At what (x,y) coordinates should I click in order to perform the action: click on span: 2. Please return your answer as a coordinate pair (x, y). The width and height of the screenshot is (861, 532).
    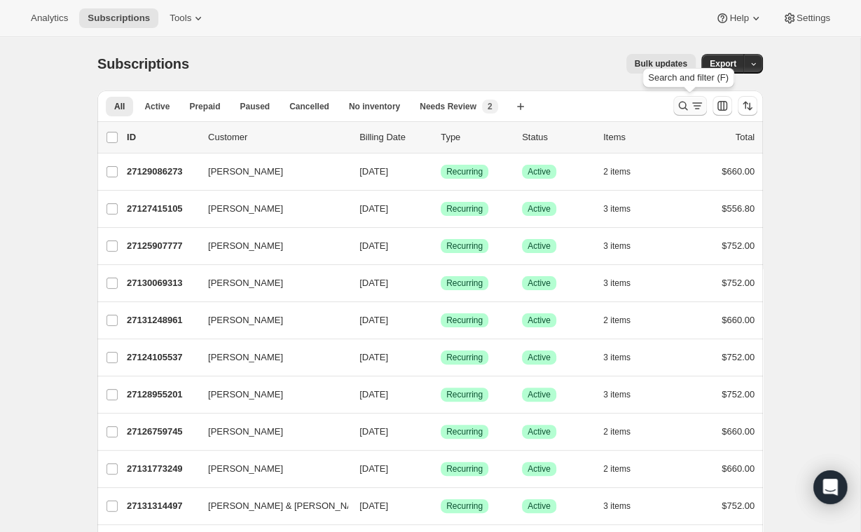
    Looking at the image, I should click on (490, 107).